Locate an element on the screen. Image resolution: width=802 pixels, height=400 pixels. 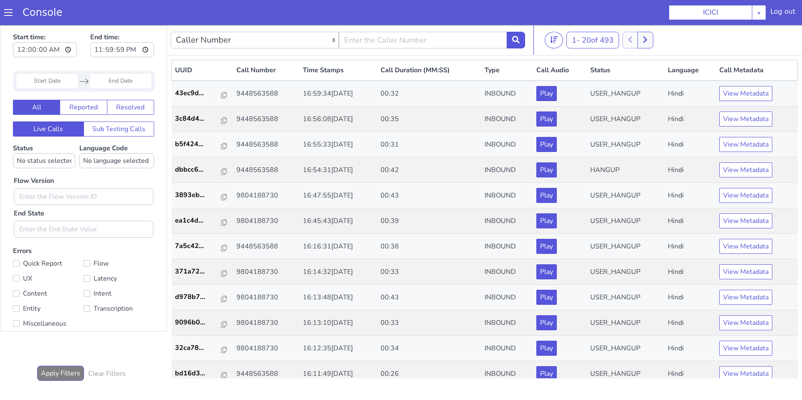
td: 00:43 is located at coordinates (429, 170).